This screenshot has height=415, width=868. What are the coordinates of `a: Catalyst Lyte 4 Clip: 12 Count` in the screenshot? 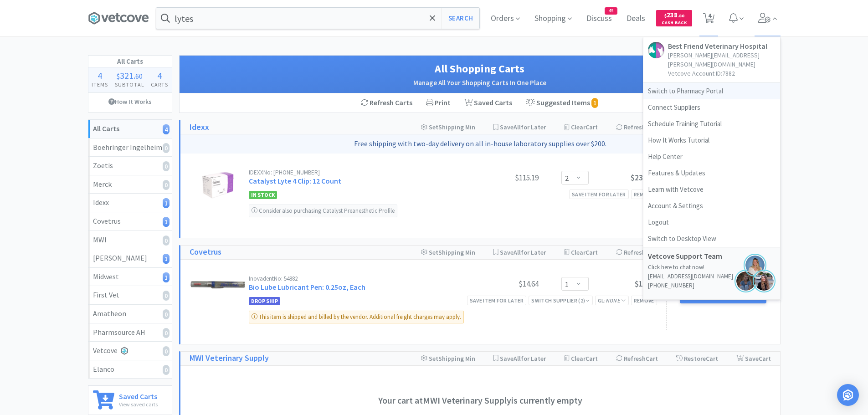 It's located at (295, 181).